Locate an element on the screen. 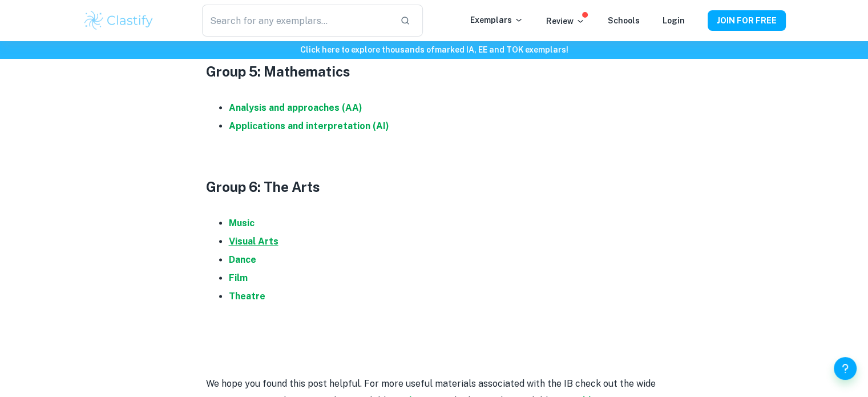  a: Visual Arts is located at coordinates (254, 241).